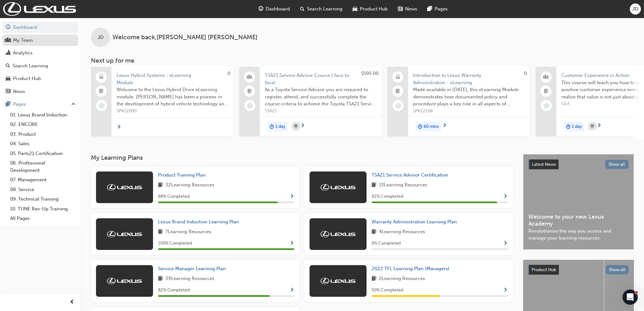 Image resolution: width=644 pixels, height=311 pixels. Describe the element at coordinates (635, 9) in the screenshot. I see `button: JD` at that location.